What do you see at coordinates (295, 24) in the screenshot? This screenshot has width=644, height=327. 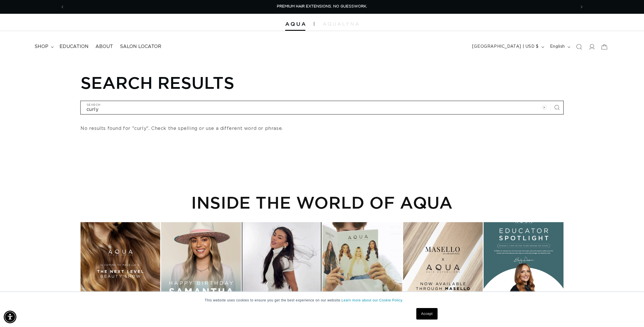 I see `img: Aqua Hair Extensions` at bounding box center [295, 24].